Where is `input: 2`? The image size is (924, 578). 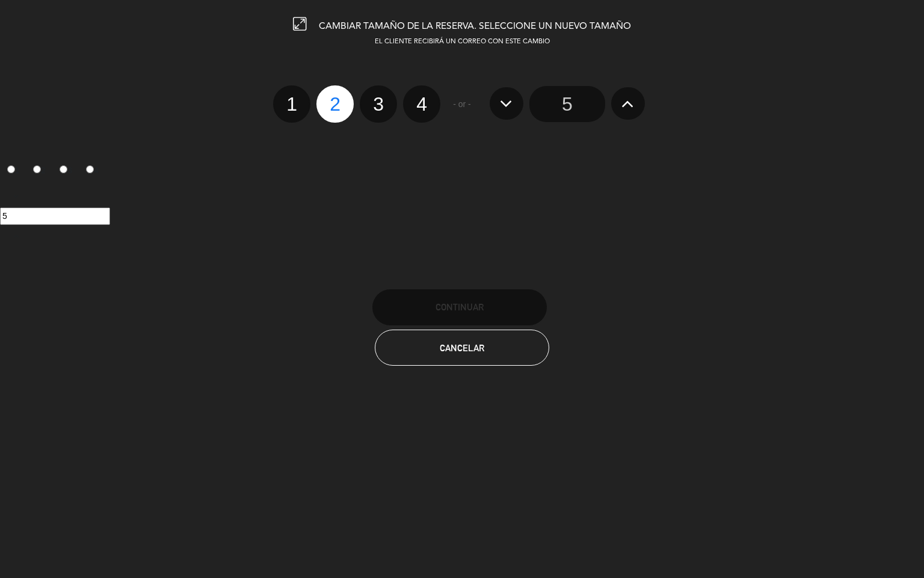 input: 2 is located at coordinates (37, 169).